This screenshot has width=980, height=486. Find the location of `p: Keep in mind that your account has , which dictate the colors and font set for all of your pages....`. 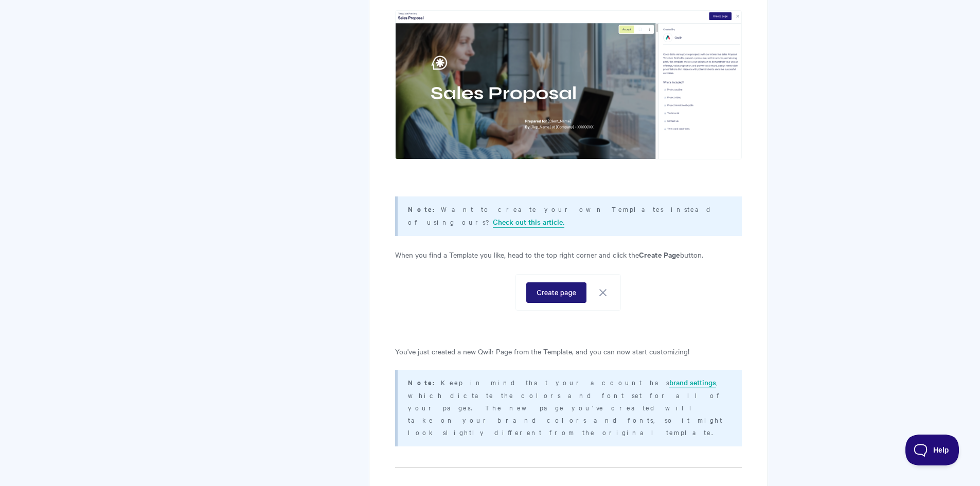

p: Keep in mind that your account has , which dictate the colors and font set for all of your pages.... is located at coordinates (567, 407).